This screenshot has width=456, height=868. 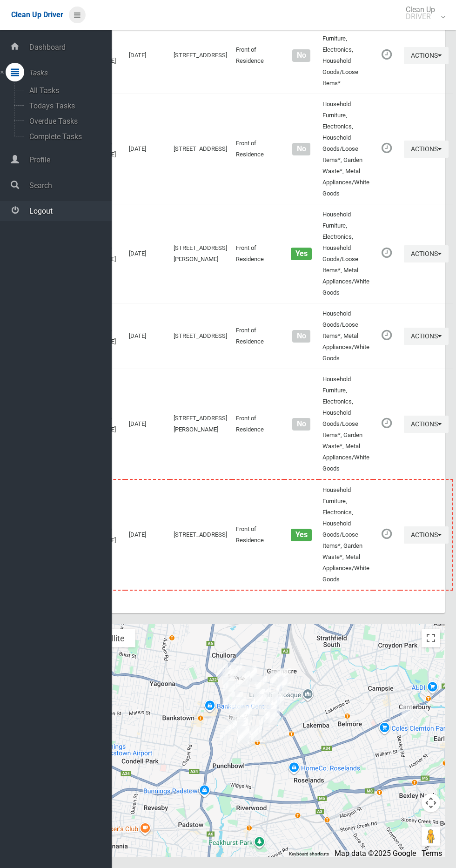 What do you see at coordinates (226, 733) in the screenshot?
I see `div: 3 Lavender Avenue, PUNCHBOWL NSW 2196<br>Status : AssignedToRoute<br><a href="/driver/booking/480...` at bounding box center [226, 733].